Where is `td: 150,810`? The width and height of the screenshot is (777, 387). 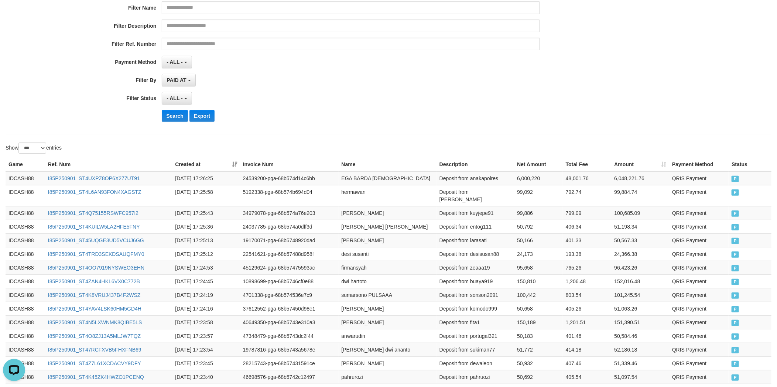 td: 150,810 is located at coordinates (538, 281).